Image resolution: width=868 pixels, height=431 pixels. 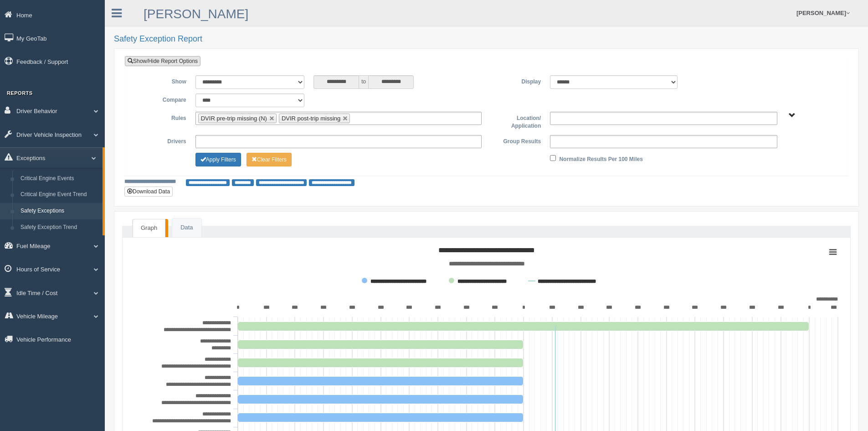 I want to click on a: Data, so click(x=186, y=227).